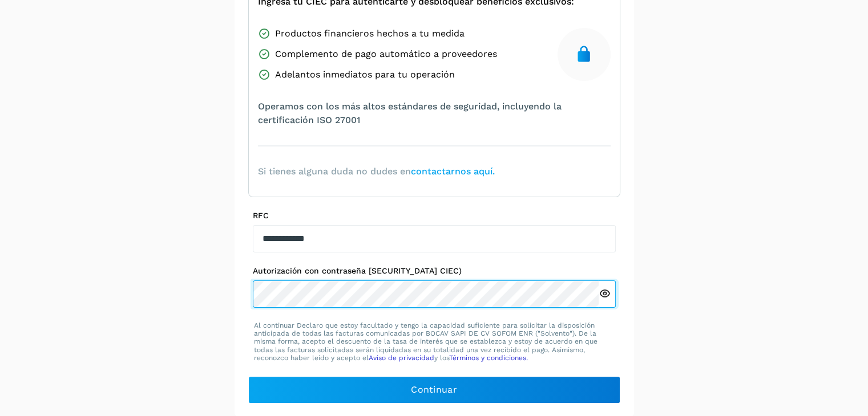 The height and width of the screenshot is (416, 868). Describe the element at coordinates (370, 34) in the screenshot. I see `span: Productos financieros hechos a tu medida` at that location.